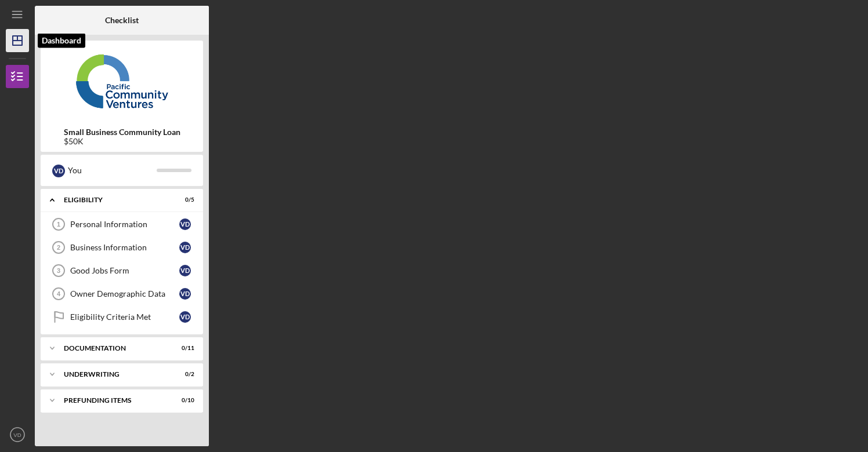 The height and width of the screenshot is (452, 868). What do you see at coordinates (17, 435) in the screenshot?
I see `text: VD` at bounding box center [17, 435].